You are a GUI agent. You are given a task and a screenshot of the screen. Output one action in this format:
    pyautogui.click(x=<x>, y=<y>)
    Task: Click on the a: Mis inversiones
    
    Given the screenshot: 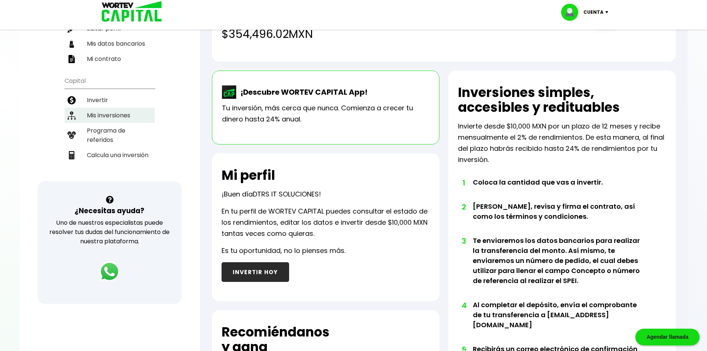 What is the action you would take?
    pyautogui.click(x=110, y=115)
    